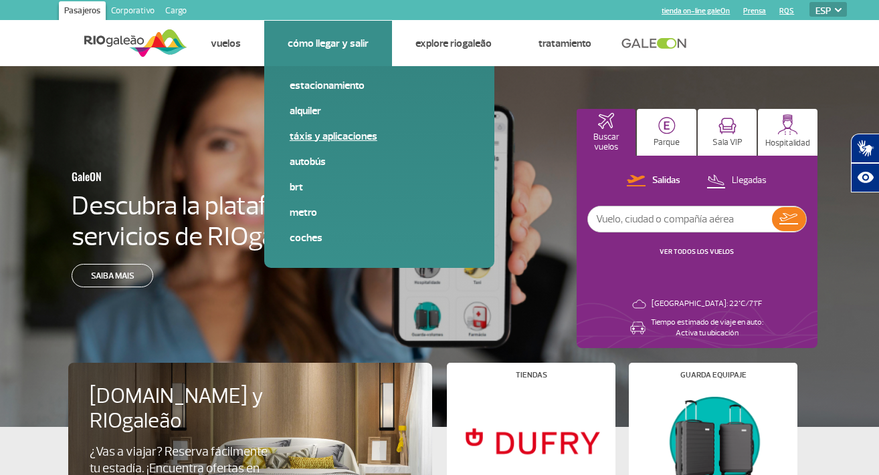  I want to click on input: Vuelo, ciudad o compañía aérea, so click(679, 219).